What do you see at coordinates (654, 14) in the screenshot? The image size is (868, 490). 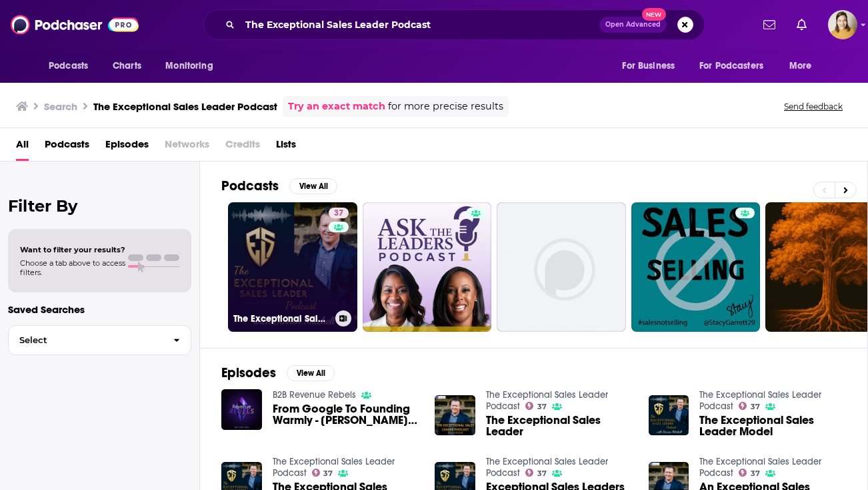 I see `span: New` at bounding box center [654, 14].